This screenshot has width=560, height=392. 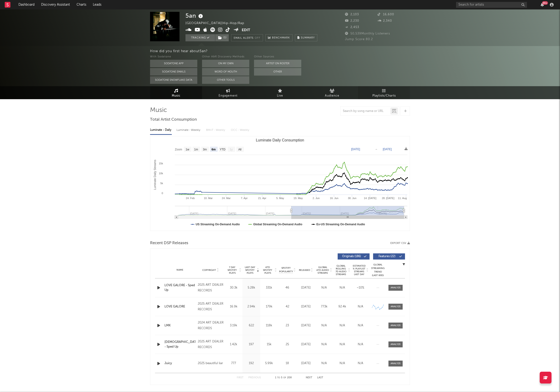 I want to click on div: 5an, so click(x=194, y=16).